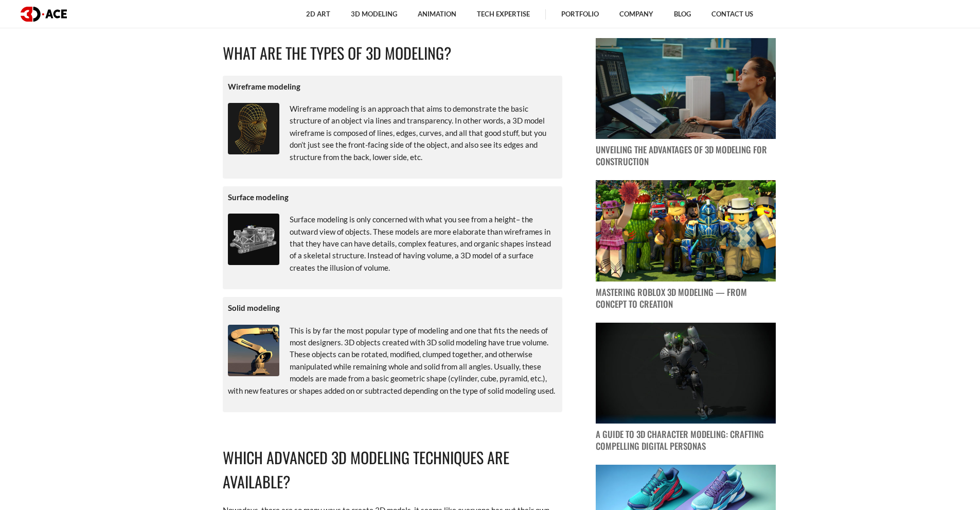  What do you see at coordinates (254, 129) in the screenshot?
I see `img: 3D model wireframe` at bounding box center [254, 129].